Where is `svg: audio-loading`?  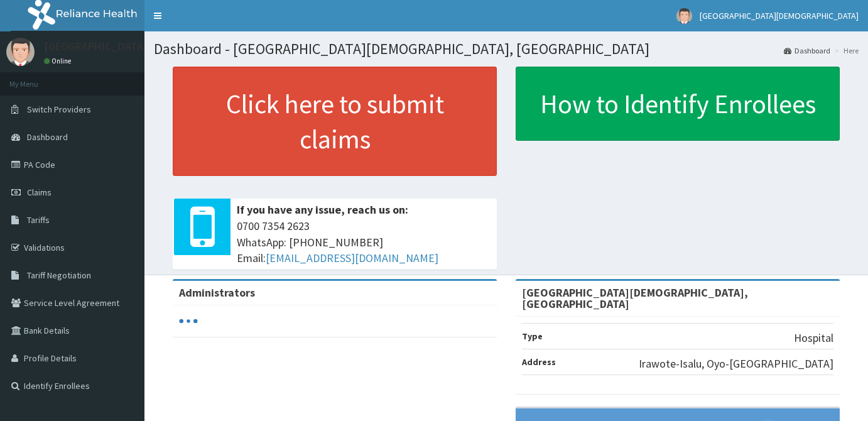 svg: audio-loading is located at coordinates (188, 321).